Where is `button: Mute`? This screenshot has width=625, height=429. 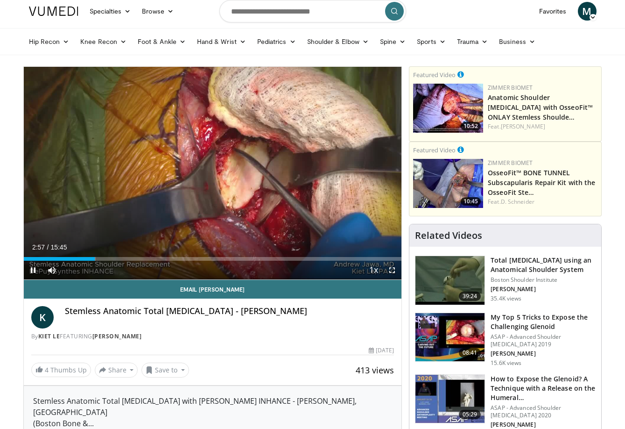 button: Mute is located at coordinates (52, 270).